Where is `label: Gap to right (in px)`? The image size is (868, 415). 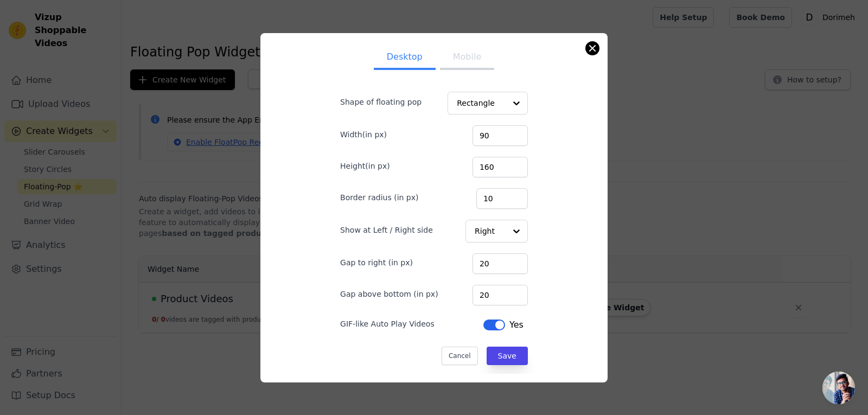
label: Gap to right (in px) is located at coordinates (376, 263).